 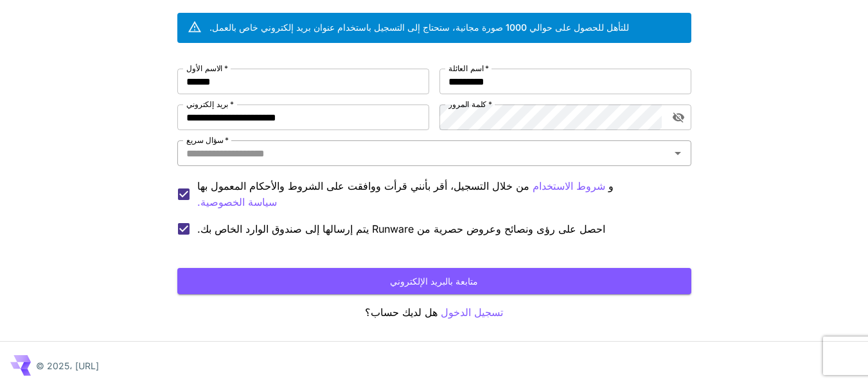 What do you see at coordinates (678, 117) in the screenshot?
I see `button: تبديل رؤية كلمة المرور` at bounding box center [678, 117].